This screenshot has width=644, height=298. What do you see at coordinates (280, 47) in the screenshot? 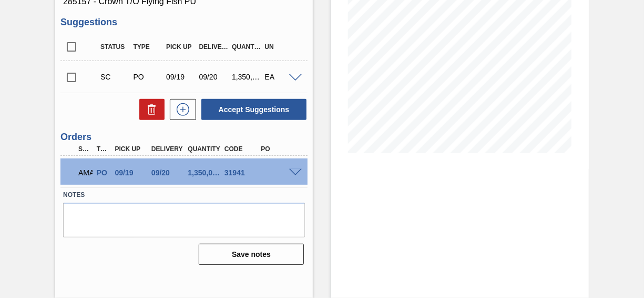
I see `div: UN` at bounding box center [280, 47].